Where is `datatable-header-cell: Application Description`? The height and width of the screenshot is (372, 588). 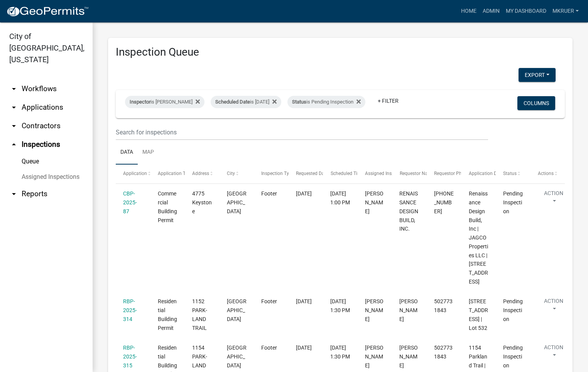
datatable-header-cell: Application Description is located at coordinates (478, 174).